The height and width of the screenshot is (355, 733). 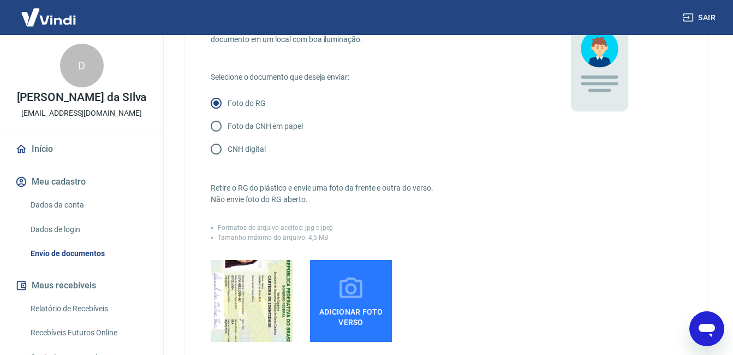 What do you see at coordinates (273, 237) in the screenshot?
I see `p: Tamanho máximo do arquivo: 4,5 MB` at bounding box center [273, 237].